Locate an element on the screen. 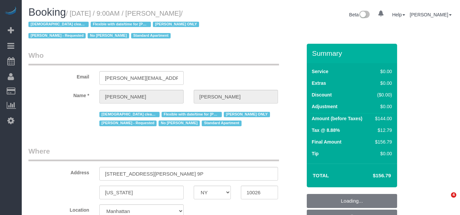 This screenshot has height=215, width=460. span: 4 is located at coordinates (453, 195).